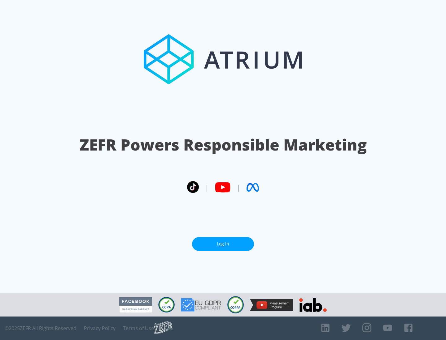 Image resolution: width=446 pixels, height=340 pixels. I want to click on a: Privacy Policy, so click(100, 329).